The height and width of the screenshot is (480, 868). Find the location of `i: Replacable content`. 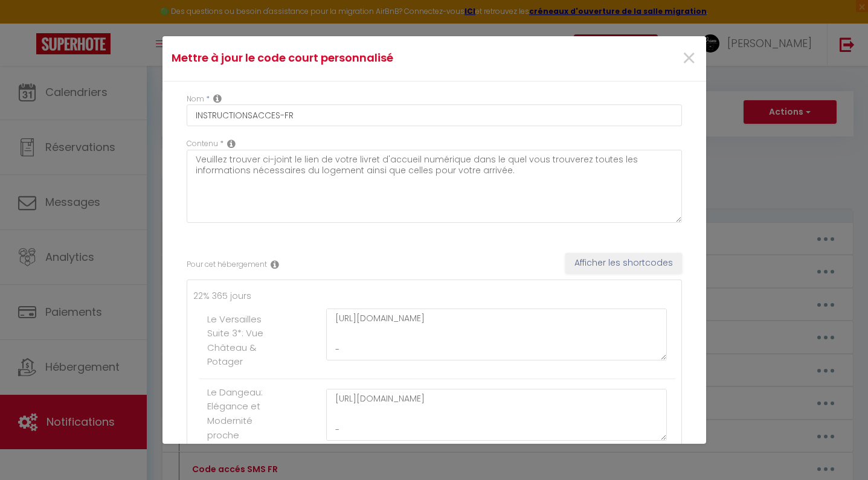

i: Replacable content is located at coordinates (231, 144).